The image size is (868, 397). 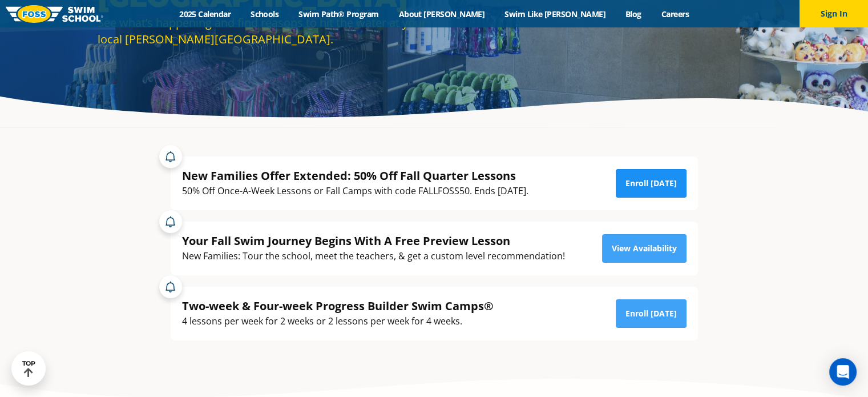 What do you see at coordinates (675, 14) in the screenshot?
I see `a: Careers` at bounding box center [675, 14].